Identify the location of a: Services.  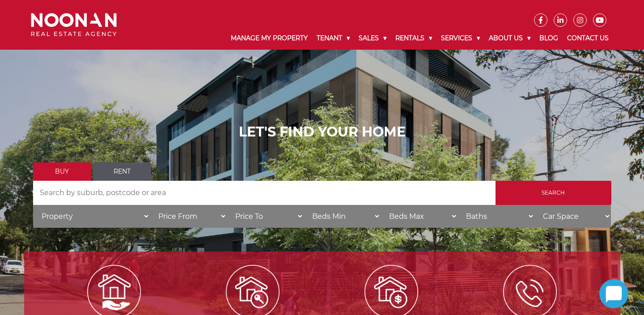
(460, 38).